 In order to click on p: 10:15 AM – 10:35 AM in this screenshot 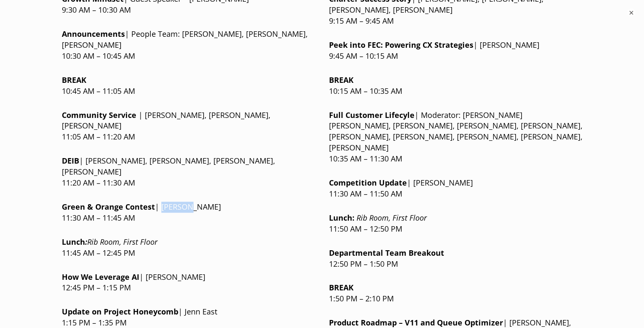, I will do `click(455, 86)`.